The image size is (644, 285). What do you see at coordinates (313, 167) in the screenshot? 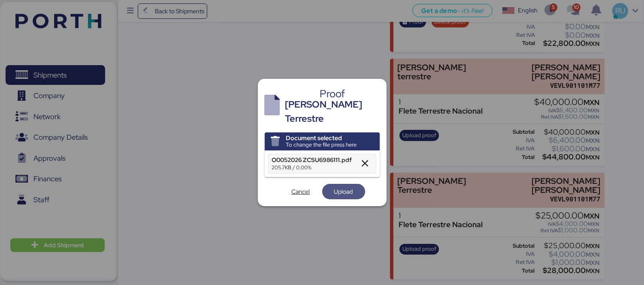
I see `div: 205.7KB / 0.00%` at bounding box center [313, 167].